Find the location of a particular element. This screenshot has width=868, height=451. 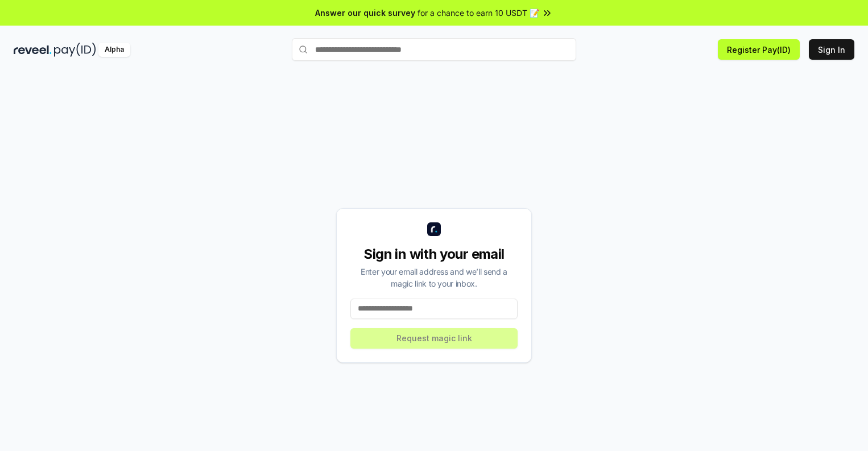

button: Register Pay(ID) is located at coordinates (758, 50).